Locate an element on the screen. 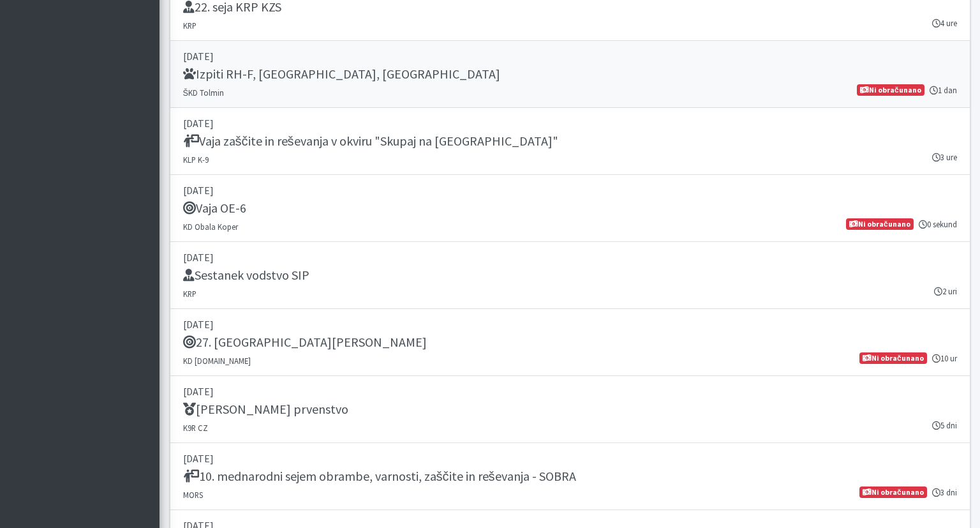  small: K9R CZ is located at coordinates (195, 427).